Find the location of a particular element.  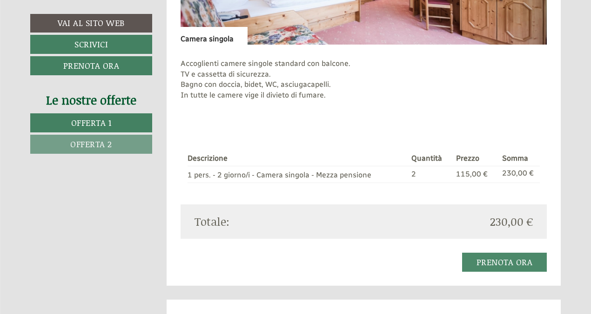

a: Scrivici is located at coordinates (91, 44).